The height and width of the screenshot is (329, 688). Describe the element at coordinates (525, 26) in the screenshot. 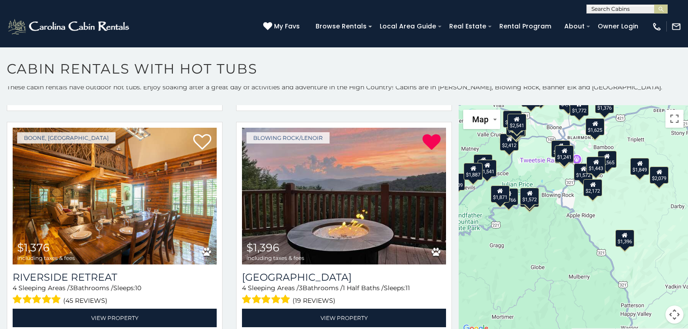

I see `a: Rental Program` at that location.